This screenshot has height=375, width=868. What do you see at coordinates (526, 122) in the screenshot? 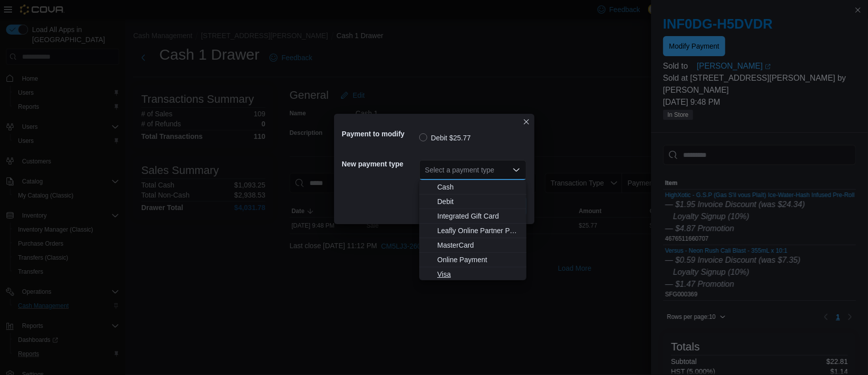
I see `button: Closes this modal window` at bounding box center [526, 122].